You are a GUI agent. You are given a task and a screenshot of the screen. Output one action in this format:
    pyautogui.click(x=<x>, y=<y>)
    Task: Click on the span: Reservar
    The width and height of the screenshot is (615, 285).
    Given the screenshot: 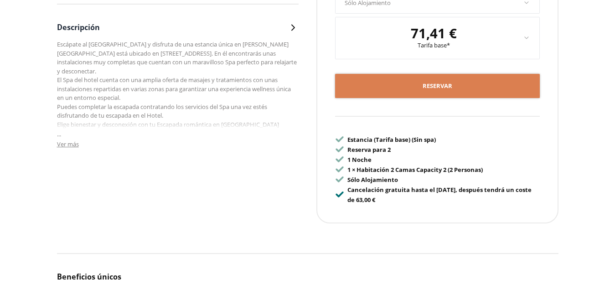 What is the action you would take?
    pyautogui.click(x=437, y=86)
    